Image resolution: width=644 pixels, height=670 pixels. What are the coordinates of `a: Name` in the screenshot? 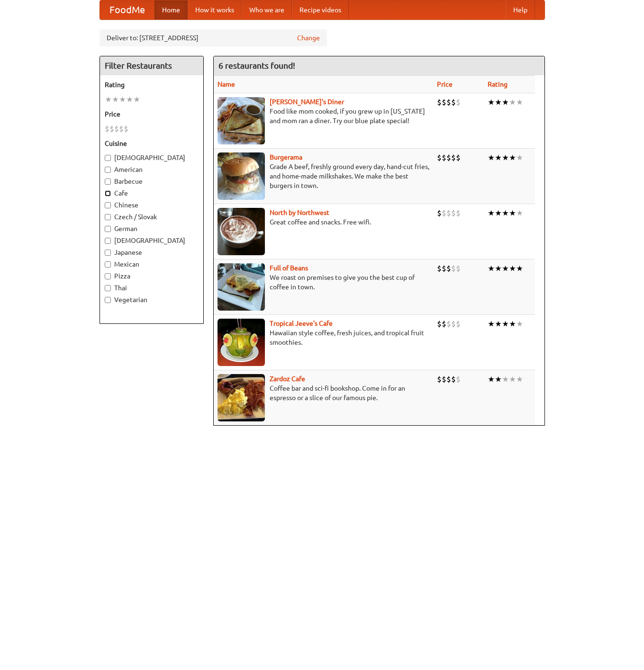 It's located at (226, 84).